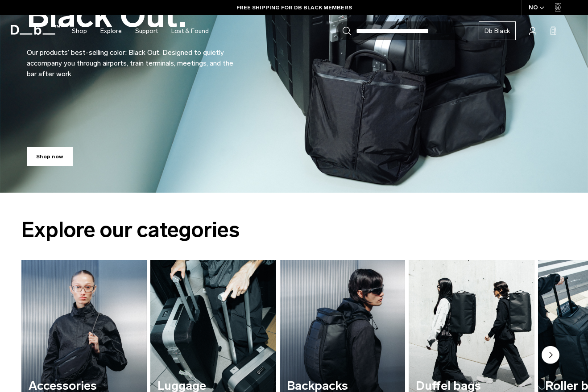 Image resolution: width=588 pixels, height=392 pixels. Describe the element at coordinates (497, 31) in the screenshot. I see `a: Db Black` at that location.